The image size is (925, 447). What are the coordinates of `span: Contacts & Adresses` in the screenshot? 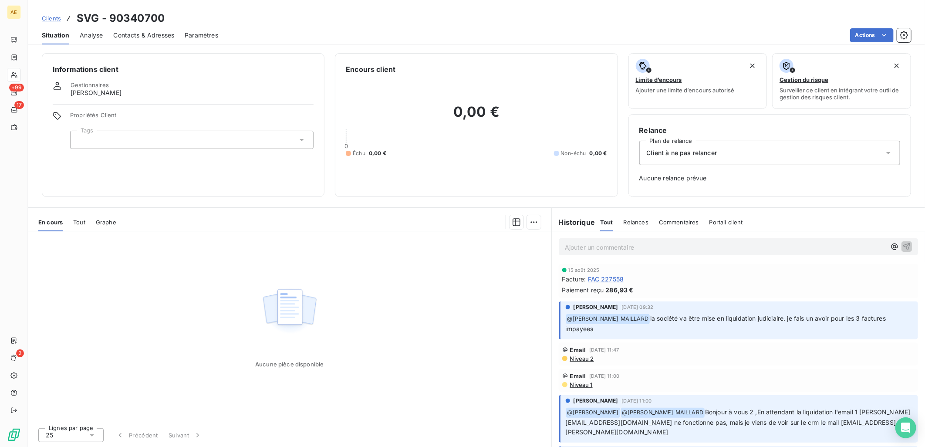 It's located at (144, 35).